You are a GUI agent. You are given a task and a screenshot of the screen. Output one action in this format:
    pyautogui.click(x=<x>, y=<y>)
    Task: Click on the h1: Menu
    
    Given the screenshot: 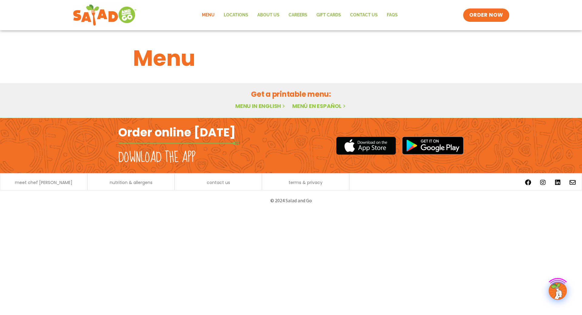 What is the action you would take?
    pyautogui.click(x=291, y=58)
    